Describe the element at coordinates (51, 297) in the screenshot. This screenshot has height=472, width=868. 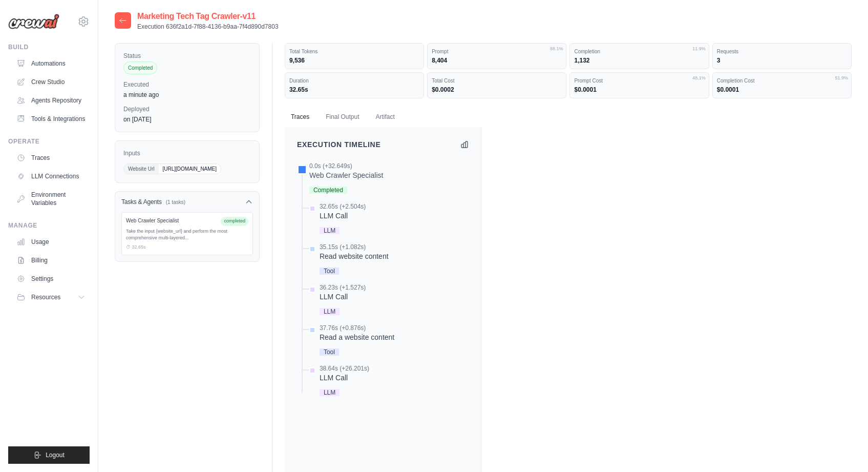
I see `button: Resources` at that location.